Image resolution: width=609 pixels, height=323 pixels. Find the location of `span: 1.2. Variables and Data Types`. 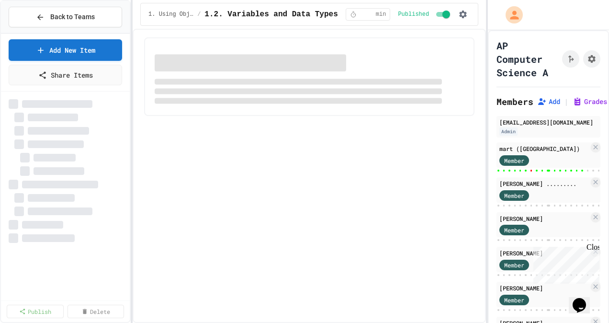

span: 1.2. Variables and Data Types is located at coordinates (271, 14).